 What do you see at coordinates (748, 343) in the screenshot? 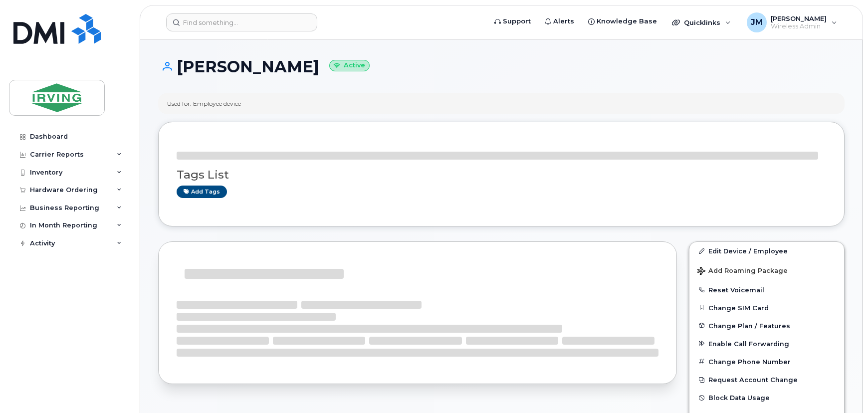
I see `span: Enable Call Forwarding` at bounding box center [748, 343].